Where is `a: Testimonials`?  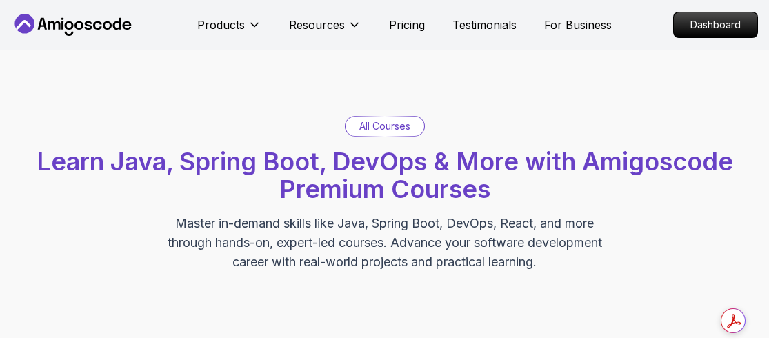
a: Testimonials is located at coordinates (484, 25).